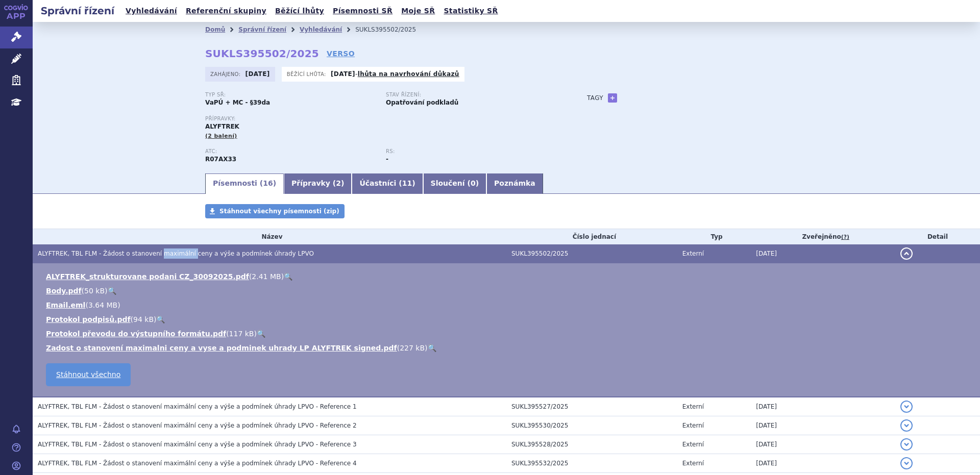  What do you see at coordinates (222, 126) in the screenshot?
I see `span: ALYFTREK` at bounding box center [222, 126].